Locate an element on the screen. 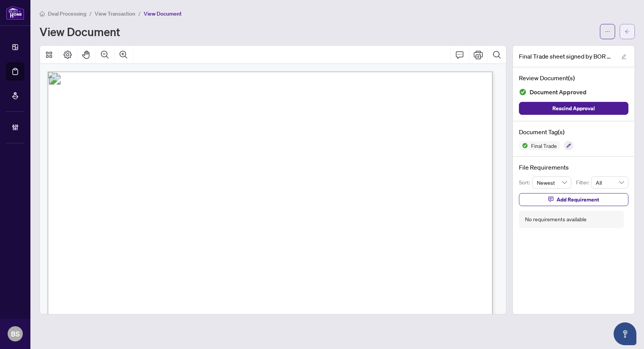 This screenshot has width=644, height=349. button: Rescind Approval is located at coordinates (573, 109).